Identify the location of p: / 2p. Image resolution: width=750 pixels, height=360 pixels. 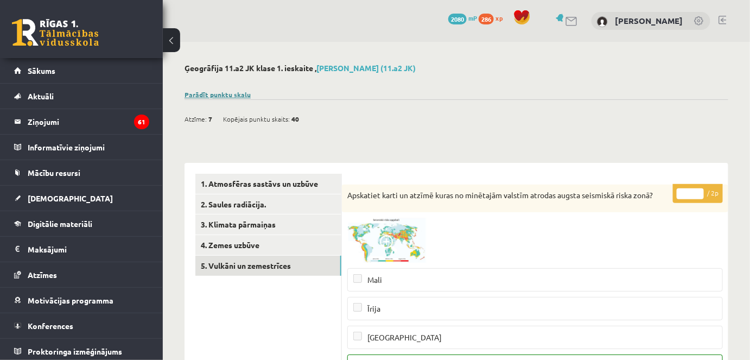
(698, 193).